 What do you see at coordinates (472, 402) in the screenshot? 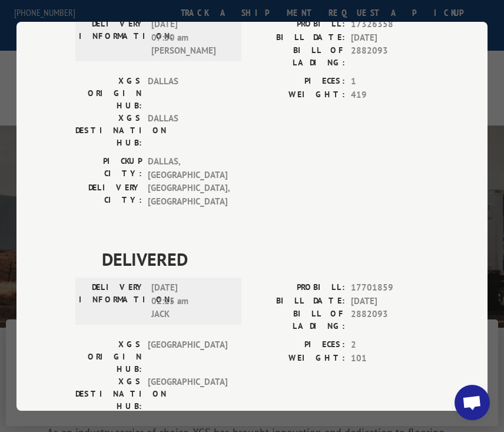
I see `div: Open chat` at bounding box center [472, 402].